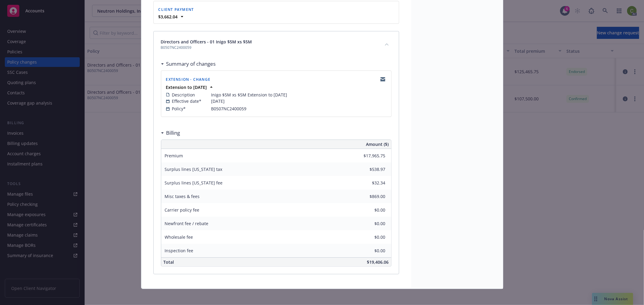  I want to click on span: Extension - Change, so click(188, 79).